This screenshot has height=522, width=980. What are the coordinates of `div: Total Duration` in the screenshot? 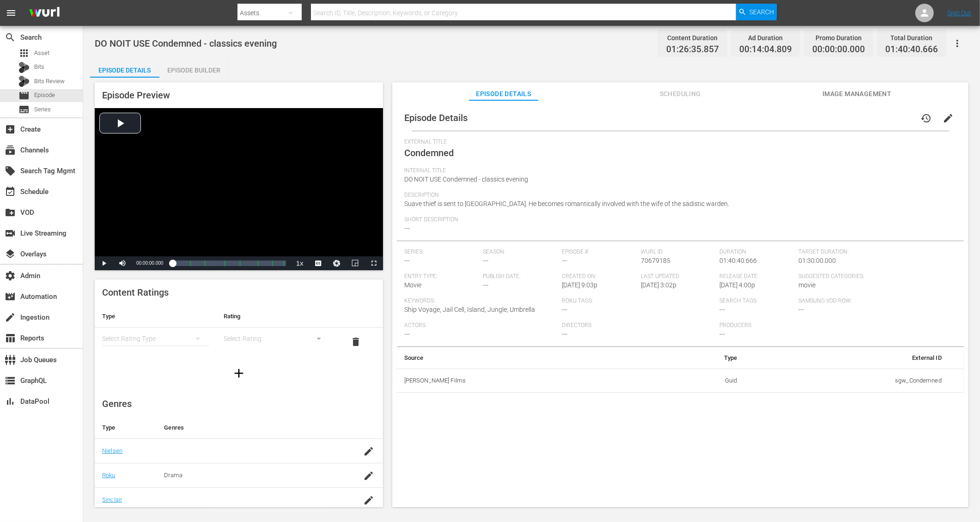 It's located at (911, 38).